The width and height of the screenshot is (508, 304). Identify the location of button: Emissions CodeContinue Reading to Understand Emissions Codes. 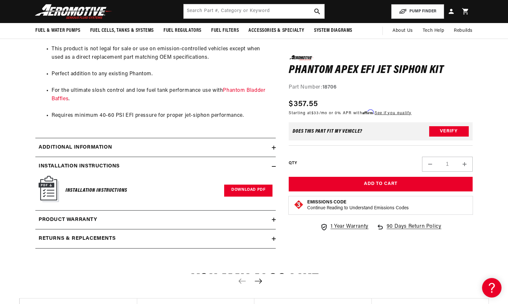
(358, 205).